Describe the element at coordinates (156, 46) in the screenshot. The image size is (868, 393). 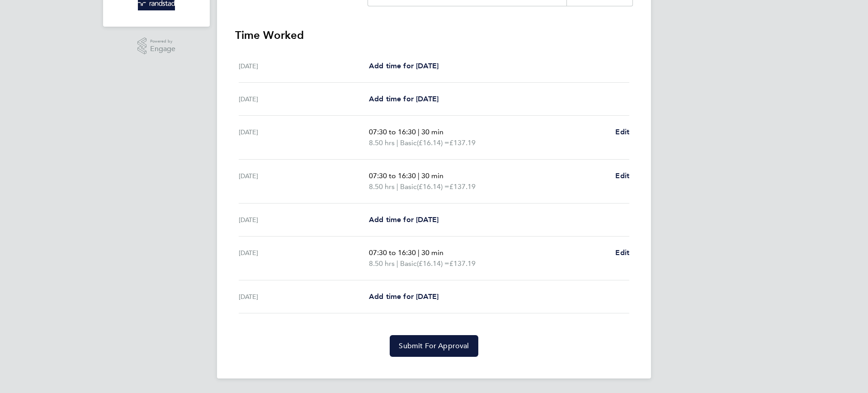
I see `a: Powered byEngage` at that location.